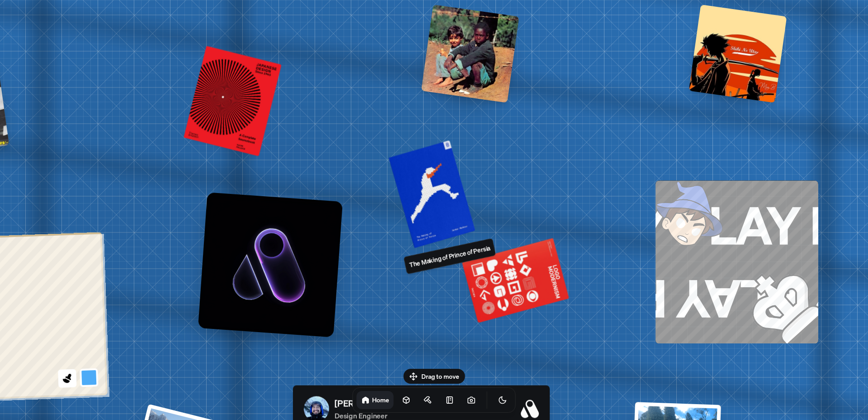 This screenshot has width=868, height=420. I want to click on img: Logo variation 4, so click(270, 264).